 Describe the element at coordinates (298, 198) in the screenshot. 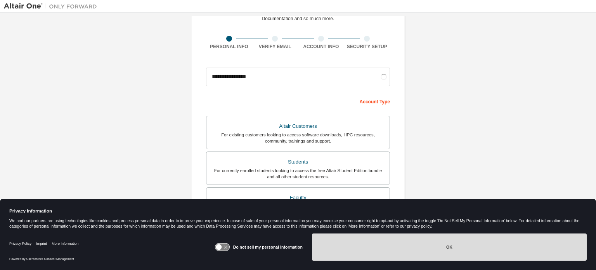

I see `div: Faculty` at that location.